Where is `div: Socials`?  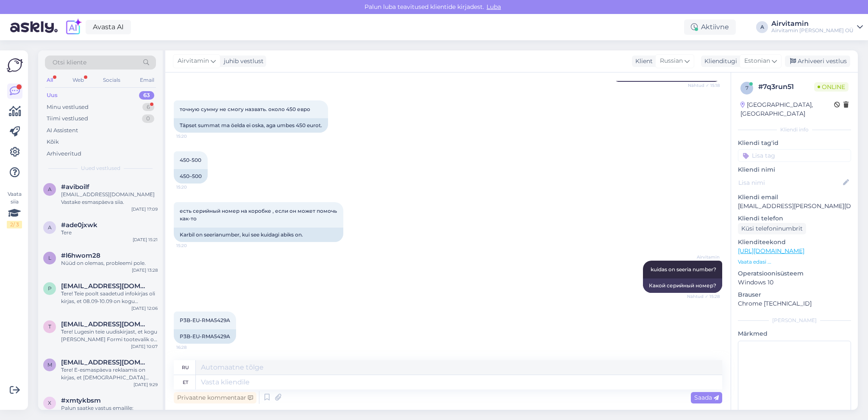 div: Socials is located at coordinates (112, 80).